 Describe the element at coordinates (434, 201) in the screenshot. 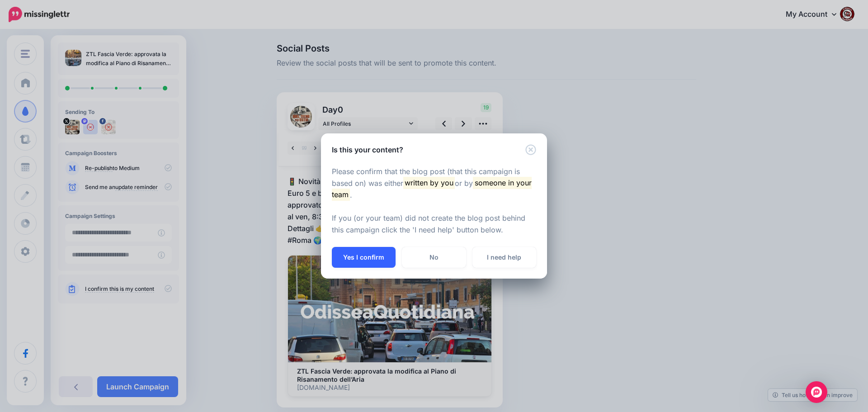

I see `p: Please confirm that the blog post (that this campaign is based on) was either or by . If you (or ...` at that location.